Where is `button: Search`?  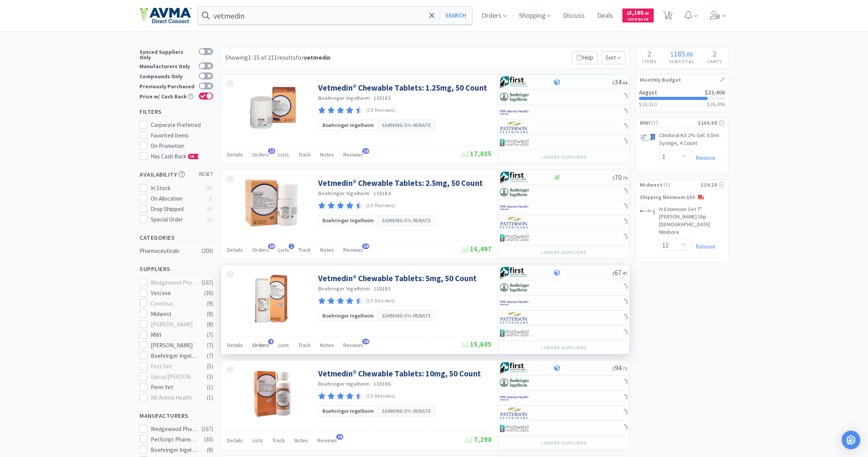
button: Search is located at coordinates (456, 15).